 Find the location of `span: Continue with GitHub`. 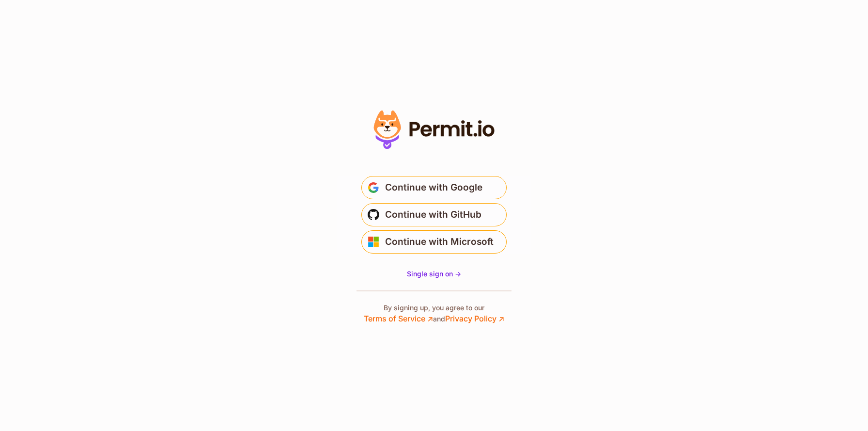

span: Continue with GitHub is located at coordinates (434, 215).